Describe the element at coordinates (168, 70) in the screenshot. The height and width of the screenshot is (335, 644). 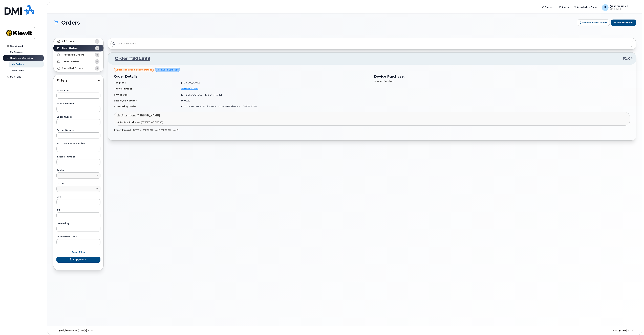
I see `span: Hardware Upgrade` at that location.